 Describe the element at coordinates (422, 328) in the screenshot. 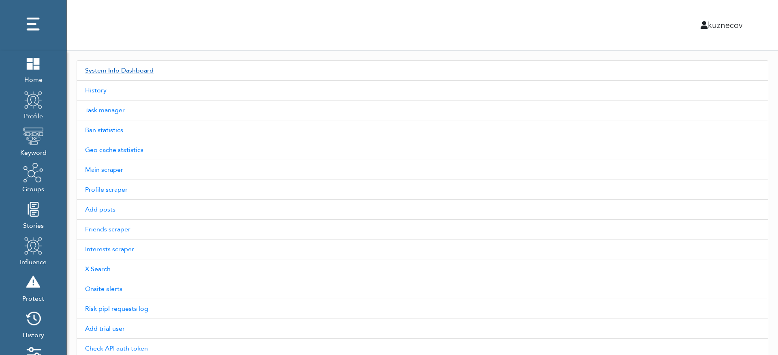

I see `a: Add trial user` at that location.